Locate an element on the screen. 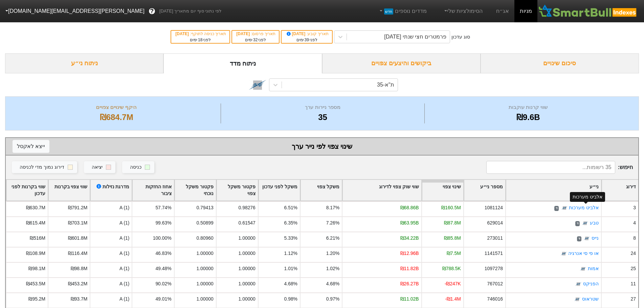 The width and height of the screenshot is (644, 308). div: ₪98.1M is located at coordinates (37, 268).